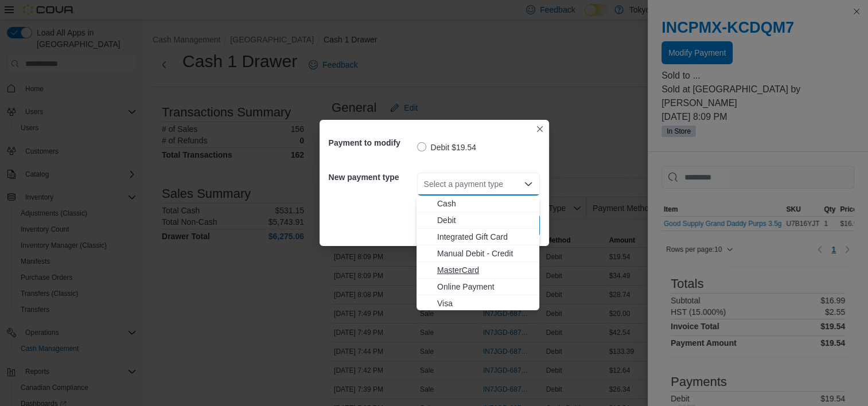  I want to click on span: Debit, so click(485, 220).